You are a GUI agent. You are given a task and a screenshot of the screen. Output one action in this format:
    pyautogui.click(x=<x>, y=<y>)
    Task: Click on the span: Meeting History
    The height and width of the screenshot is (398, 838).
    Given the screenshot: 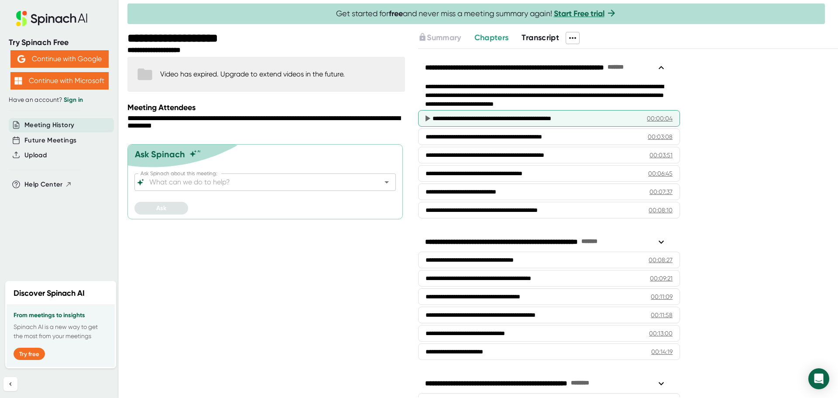 What is the action you would take?
    pyautogui.click(x=49, y=125)
    